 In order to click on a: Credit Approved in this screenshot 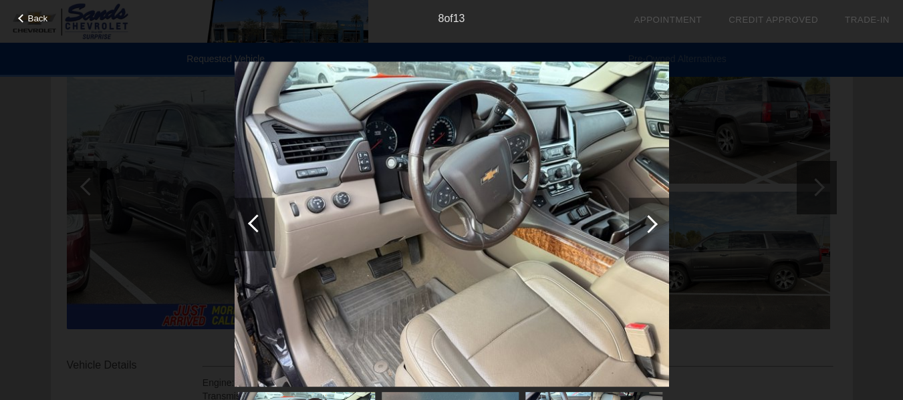, I will do `click(773, 19)`.